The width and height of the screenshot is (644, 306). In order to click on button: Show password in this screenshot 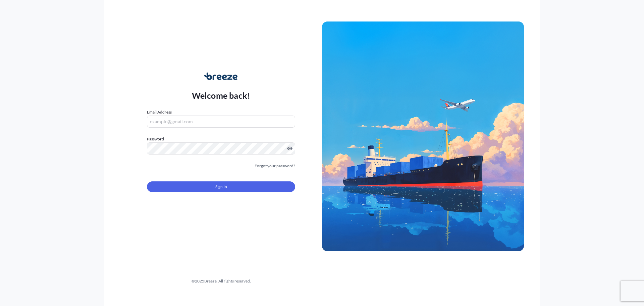, I will do `click(290, 149)`.